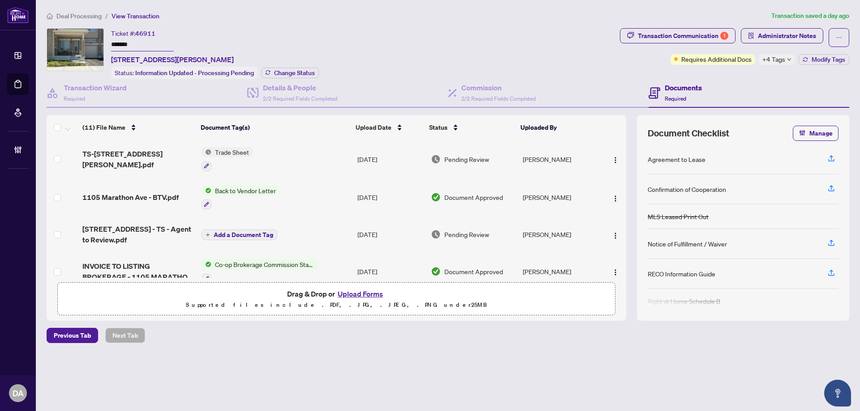 This screenshot has width=860, height=411. Describe the element at coordinates (839, 38) in the screenshot. I see `span: ellipsis` at that location.